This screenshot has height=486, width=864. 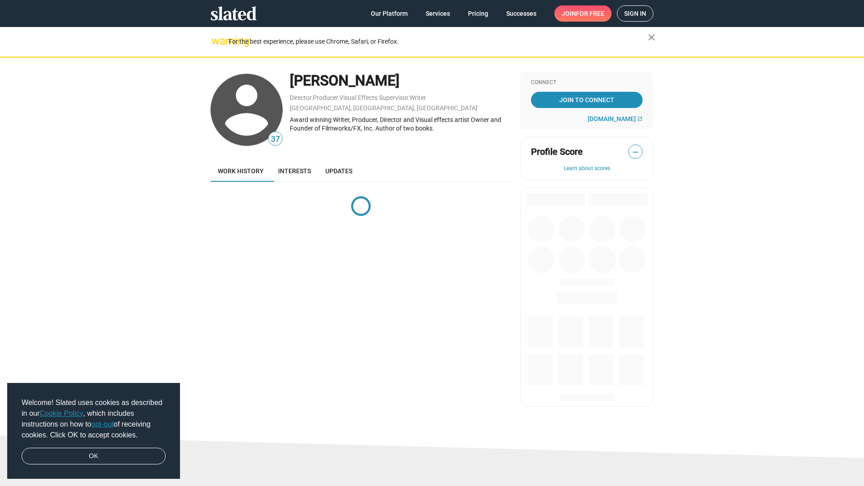 What do you see at coordinates (418, 98) in the screenshot?
I see `a: Writer` at bounding box center [418, 98].